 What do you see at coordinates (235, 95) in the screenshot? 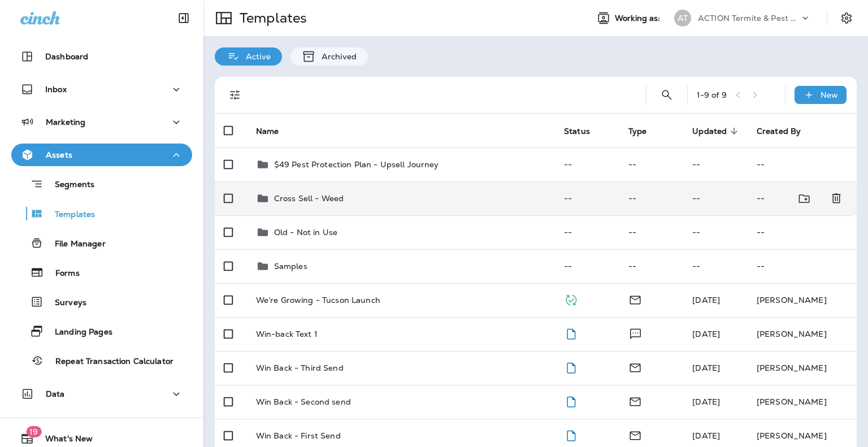
I see `button: Filters` at bounding box center [235, 95].